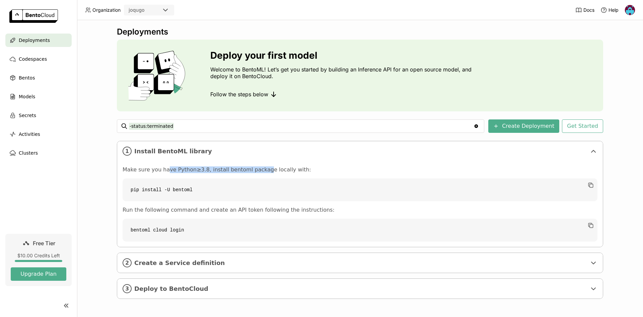 This screenshot has width=643, height=317. I want to click on i: 2, so click(127, 262).